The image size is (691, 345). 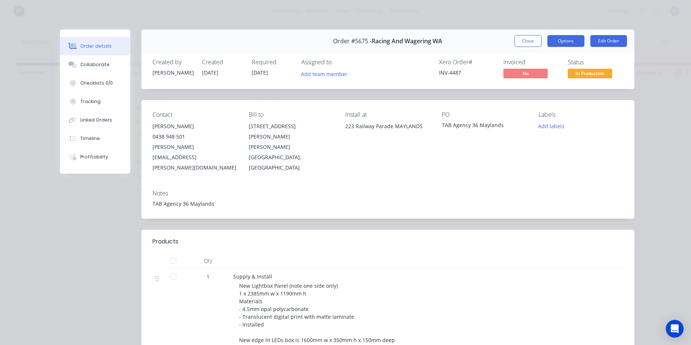 What do you see at coordinates (95, 120) in the screenshot?
I see `button: Linked Orders` at bounding box center [95, 120].